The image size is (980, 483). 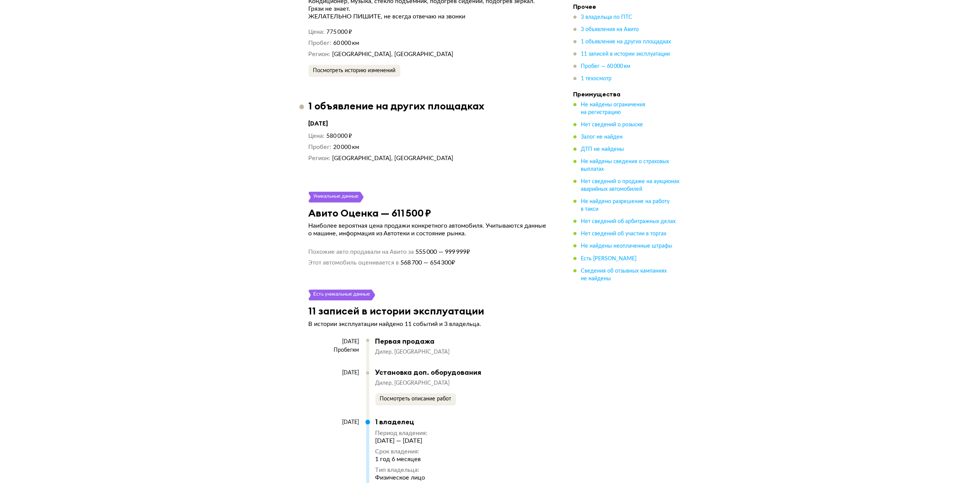 What do you see at coordinates (626, 166) in the screenshot?
I see `span: Не найдены сведения о страховых выплатах` at bounding box center [626, 166].